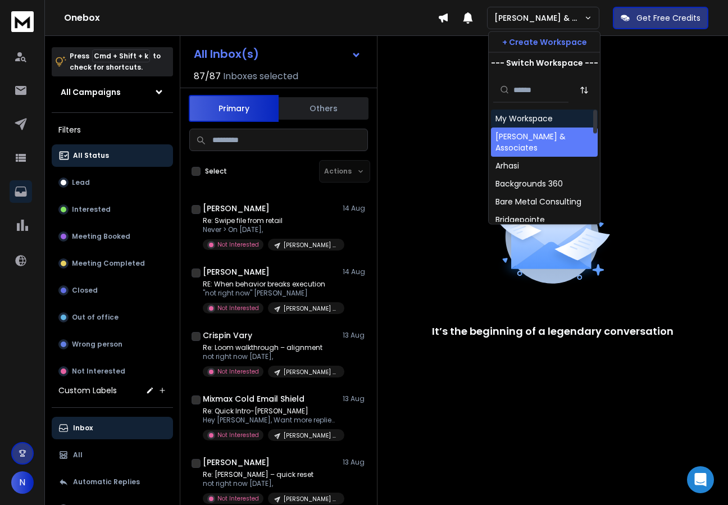  What do you see at coordinates (112, 156) in the screenshot?
I see `button: All Status` at bounding box center [112, 156].